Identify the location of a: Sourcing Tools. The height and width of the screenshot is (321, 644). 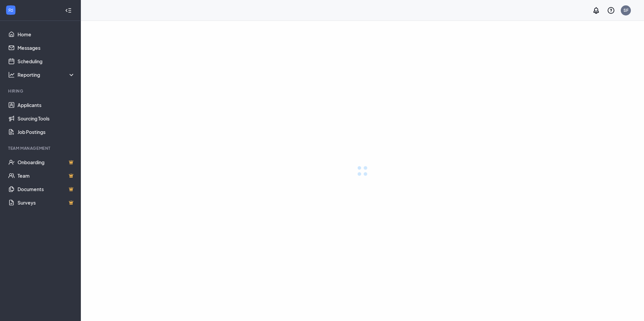
(46, 119).